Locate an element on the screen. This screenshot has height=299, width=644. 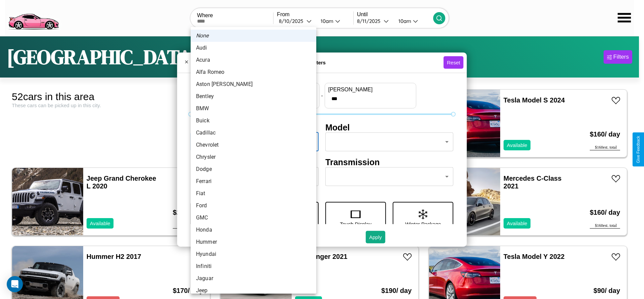
li: Chrysler is located at coordinates (253, 157).